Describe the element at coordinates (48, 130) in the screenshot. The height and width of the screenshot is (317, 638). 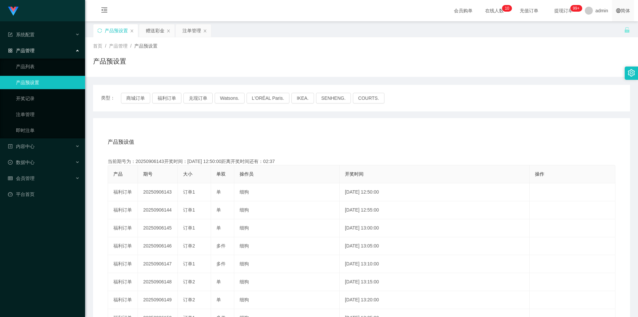
I see `a: 即时注单` at that location.